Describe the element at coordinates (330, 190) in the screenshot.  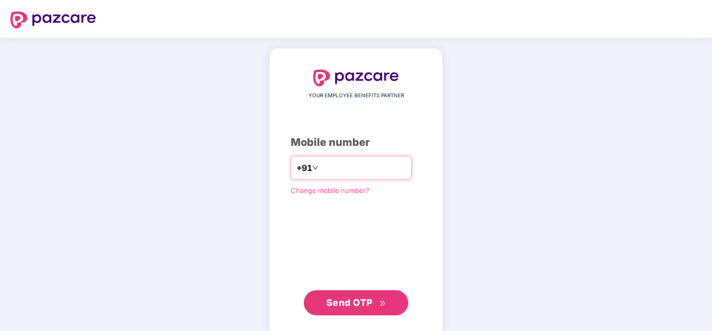
I see `a: Change mobile number?` at that location.